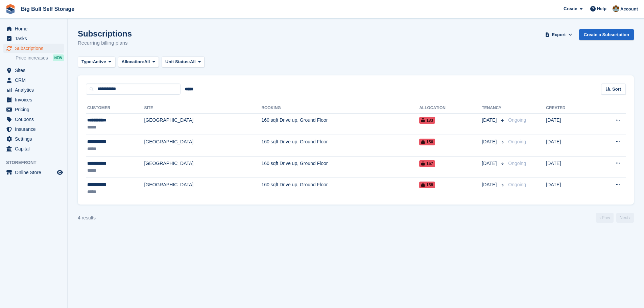  I want to click on span: Unit Status:, so click(178, 62).